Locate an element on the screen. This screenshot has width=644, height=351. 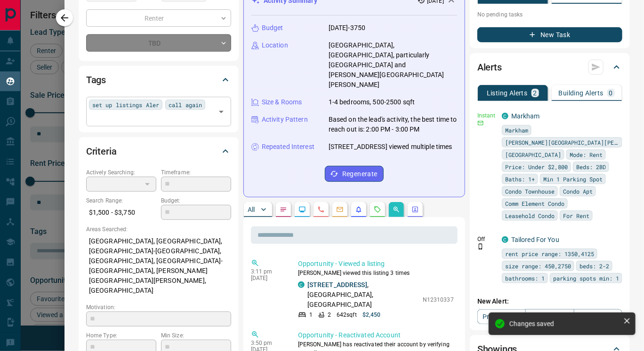
span: For Rent is located at coordinates (576, 216).